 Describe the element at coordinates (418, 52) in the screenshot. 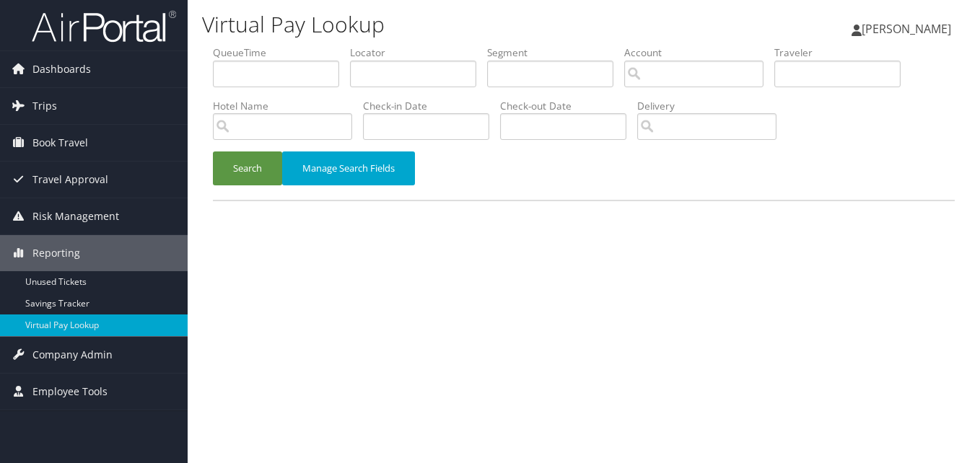

I see `label: Locator` at that location.